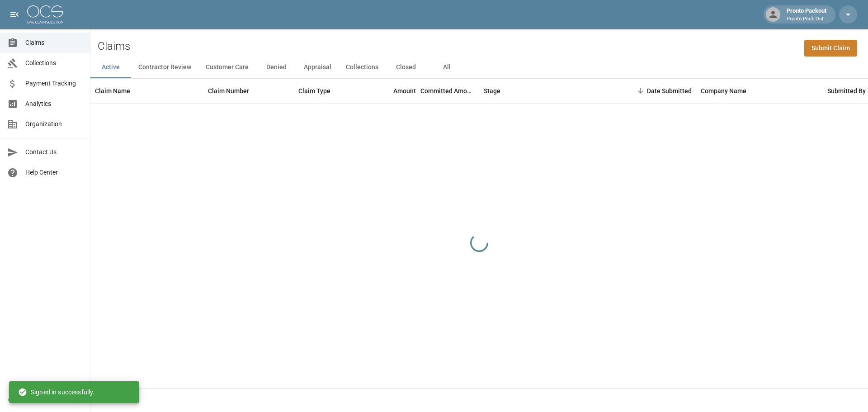 Image resolution: width=868 pixels, height=412 pixels. Describe the element at coordinates (45, 400) in the screenshot. I see `div: © 2025 One Claim Solution` at that location.